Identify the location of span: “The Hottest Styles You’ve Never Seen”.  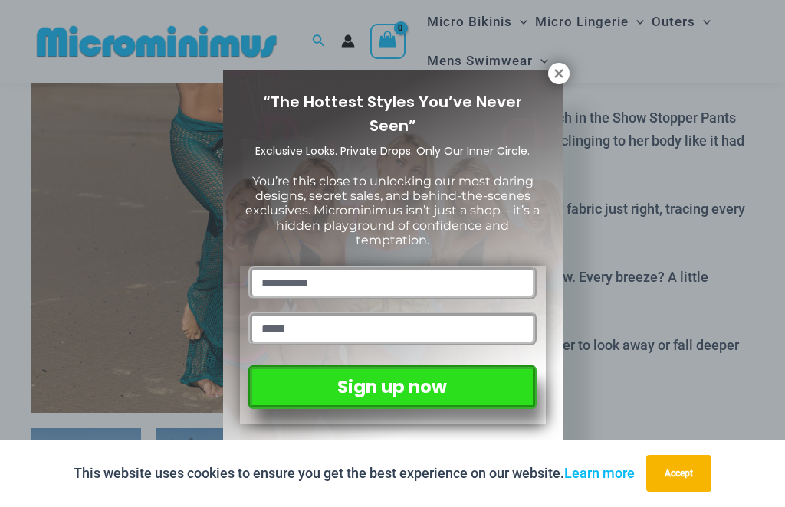
(392, 113).